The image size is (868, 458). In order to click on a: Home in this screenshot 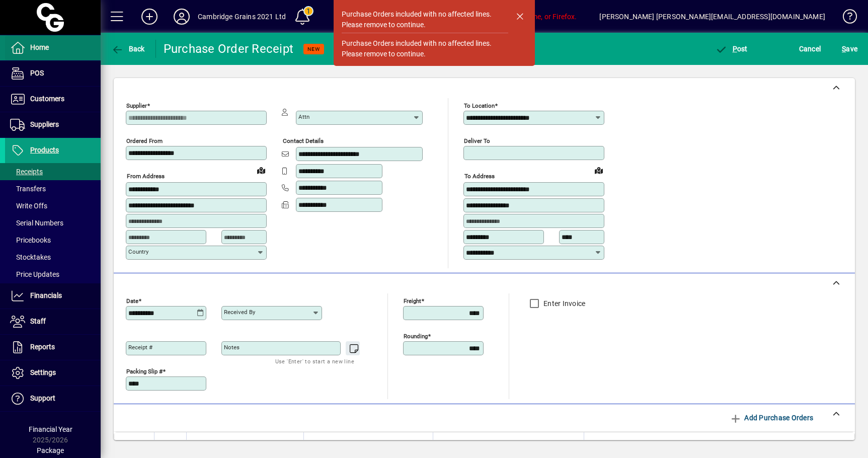, I will do `click(53, 48)`.